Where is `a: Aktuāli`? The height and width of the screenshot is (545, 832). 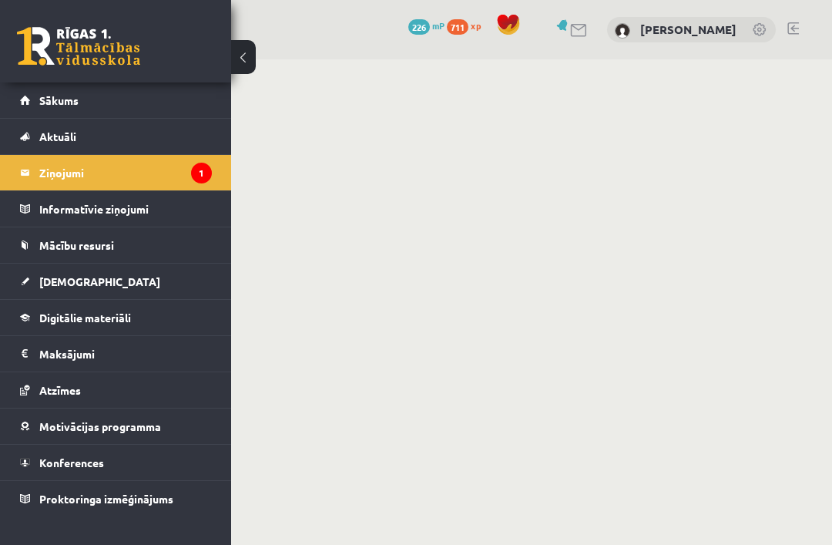
a: Aktuāli is located at coordinates (116, 136).